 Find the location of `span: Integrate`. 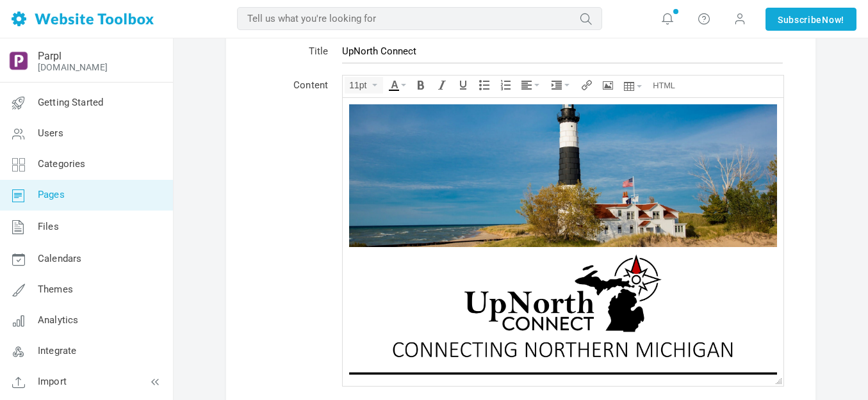

span: Integrate is located at coordinates (57, 351).